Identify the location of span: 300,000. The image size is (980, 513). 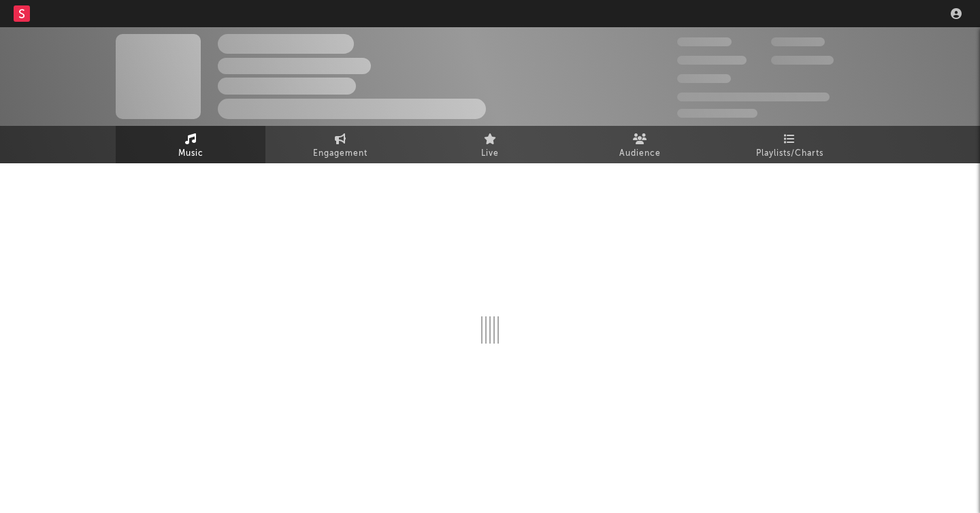
(704, 42).